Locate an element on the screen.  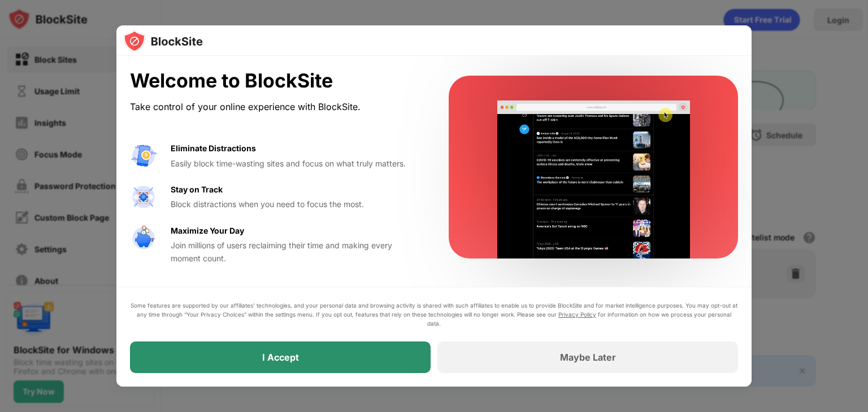
img: logo-blocksite.svg is located at coordinates (163, 42).